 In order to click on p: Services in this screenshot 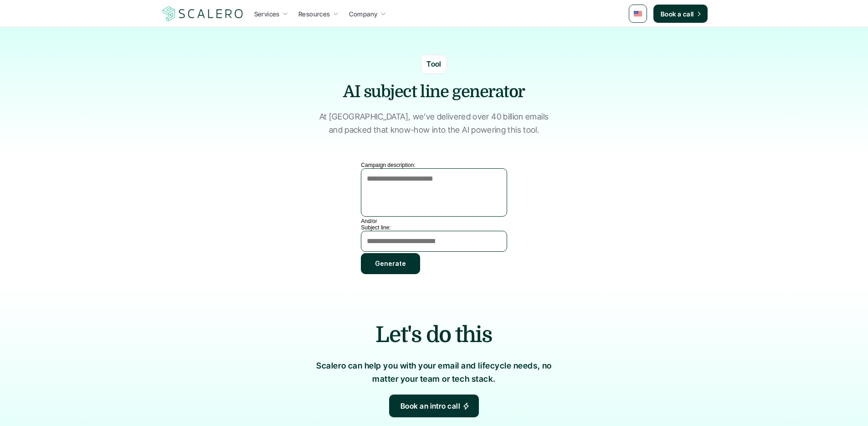, I will do `click(267, 14)`.